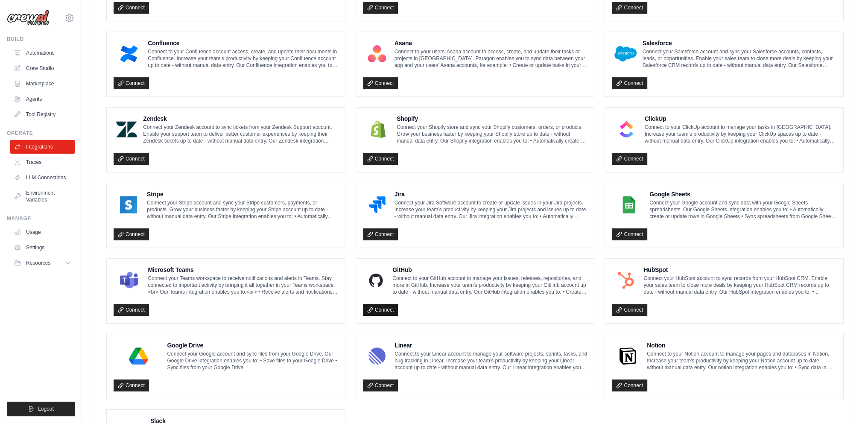 The height and width of the screenshot is (423, 868). What do you see at coordinates (626, 129) in the screenshot?
I see `img: ClickUp Logo` at bounding box center [626, 129].